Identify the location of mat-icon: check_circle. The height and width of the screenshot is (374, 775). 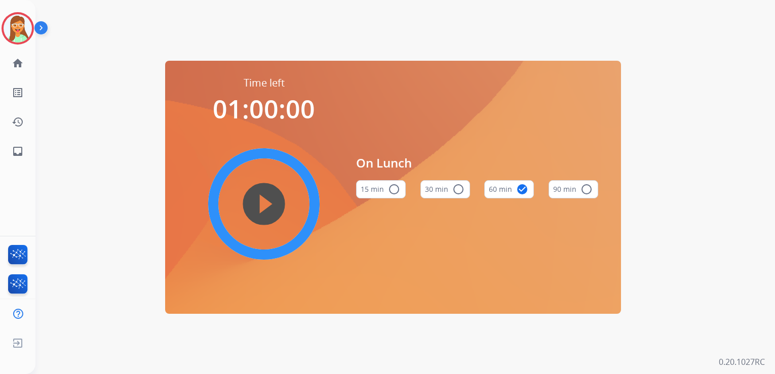
(522, 189).